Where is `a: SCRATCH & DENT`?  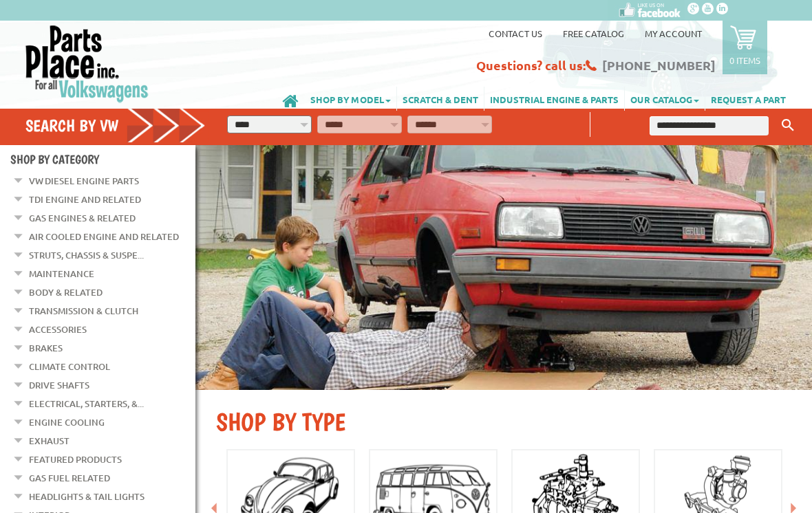 a: SCRATCH & DENT is located at coordinates (441, 98).